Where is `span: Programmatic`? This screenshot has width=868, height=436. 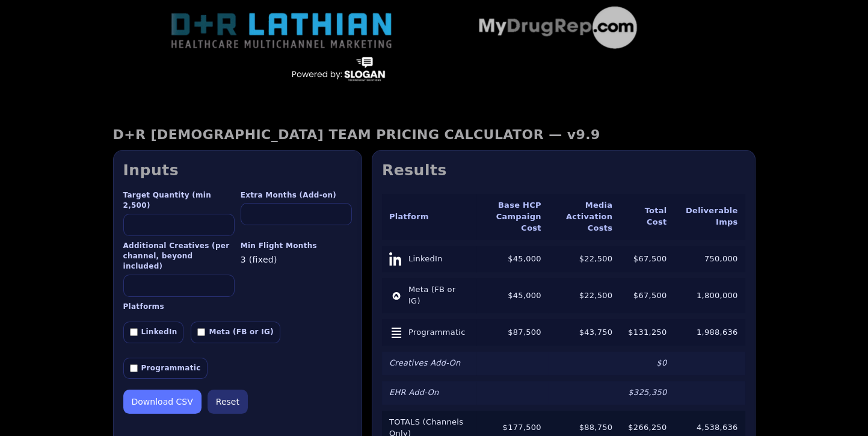
span: Programmatic is located at coordinates (437, 332).